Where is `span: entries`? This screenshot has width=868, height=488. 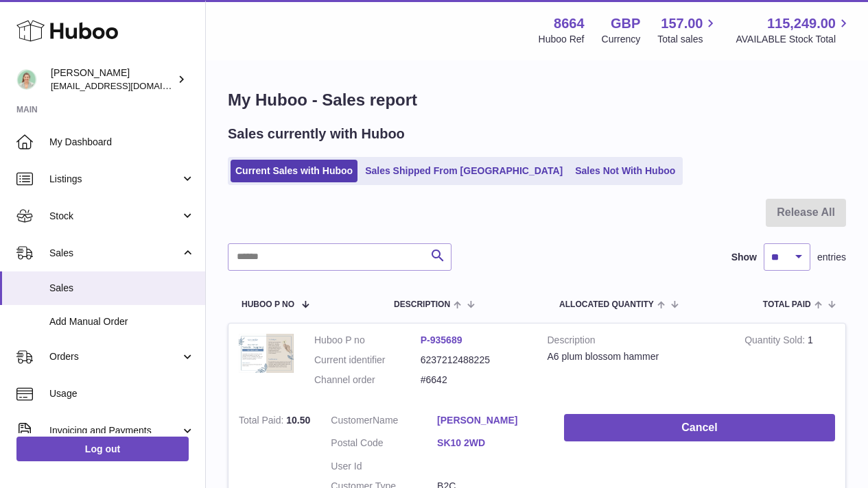 span: entries is located at coordinates (831, 257).